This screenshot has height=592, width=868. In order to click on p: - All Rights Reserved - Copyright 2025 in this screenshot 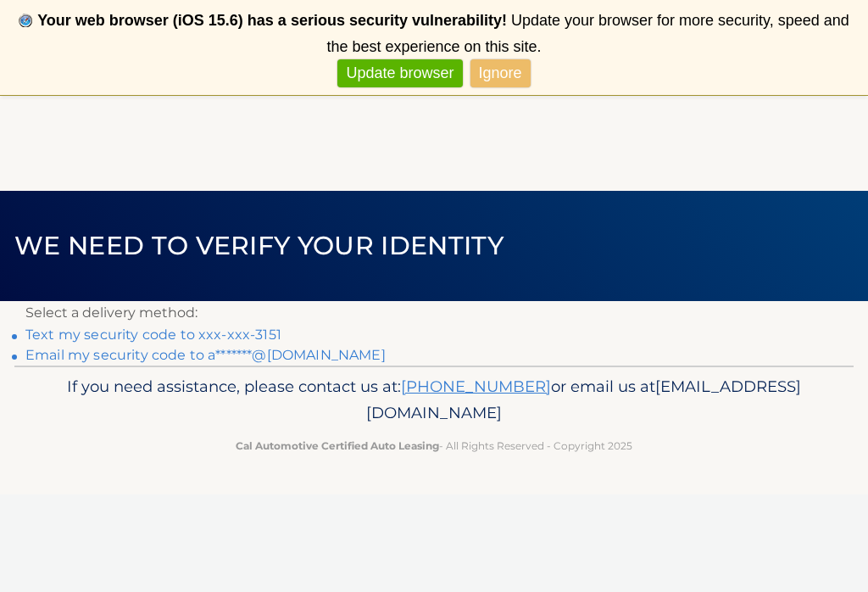, I will do `click(434, 445)`.